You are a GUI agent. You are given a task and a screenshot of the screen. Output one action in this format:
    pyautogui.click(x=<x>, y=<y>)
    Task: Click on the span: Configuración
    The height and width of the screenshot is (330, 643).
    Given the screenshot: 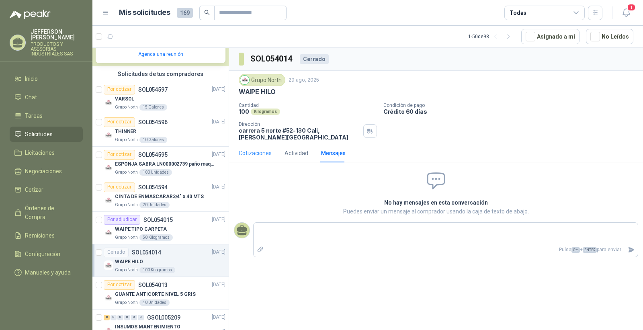 What is the action you would take?
    pyautogui.click(x=43, y=254)
    